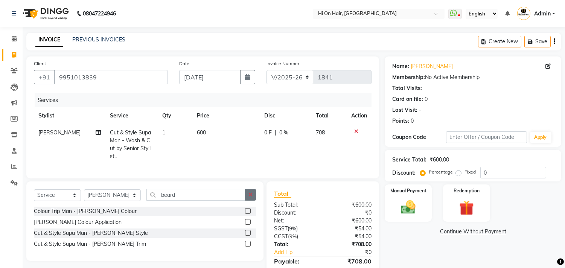 This screenshot has width=565, height=268. What do you see at coordinates (538, 41) in the screenshot?
I see `button: Save` at bounding box center [538, 41].